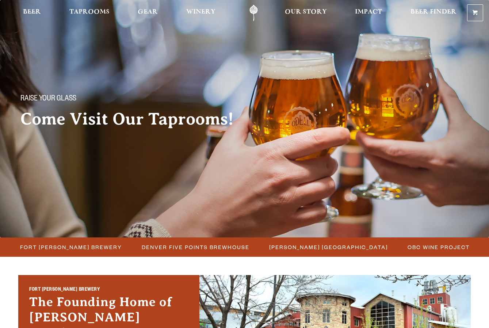 The width and height of the screenshot is (489, 328). I want to click on span: Beer Finder, so click(434, 12).